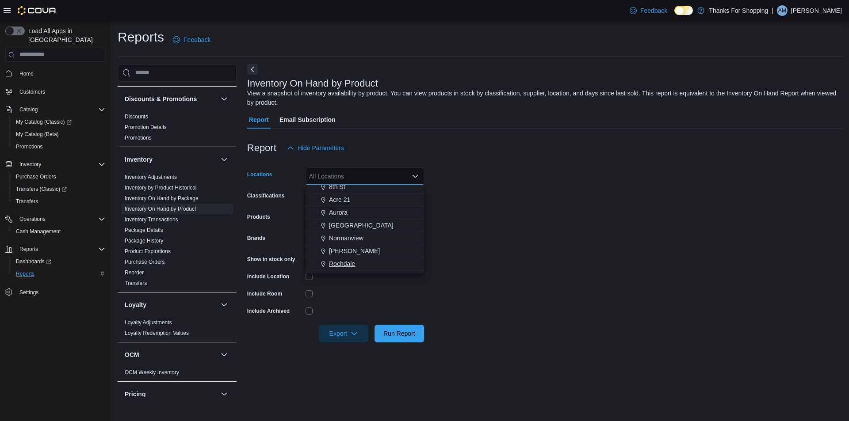  What do you see at coordinates (256, 238) in the screenshot?
I see `label: Brands` at bounding box center [256, 238].